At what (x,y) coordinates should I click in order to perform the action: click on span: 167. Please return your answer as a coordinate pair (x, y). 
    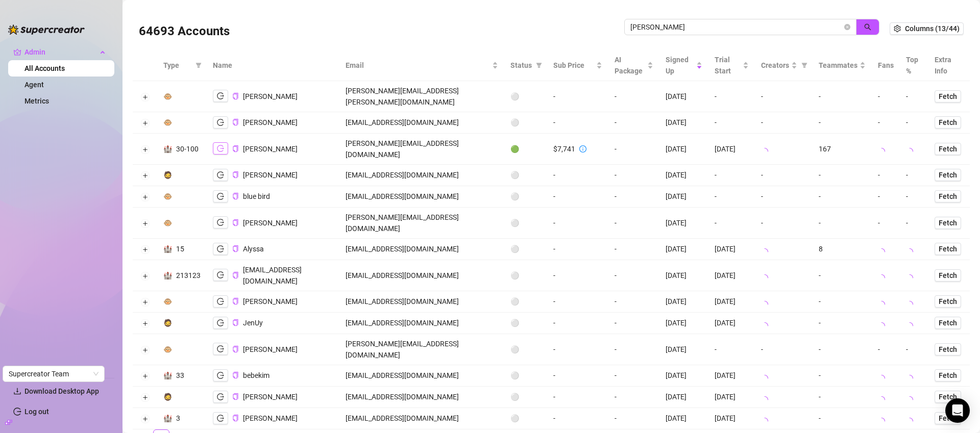
    Looking at the image, I should click on (825, 149).